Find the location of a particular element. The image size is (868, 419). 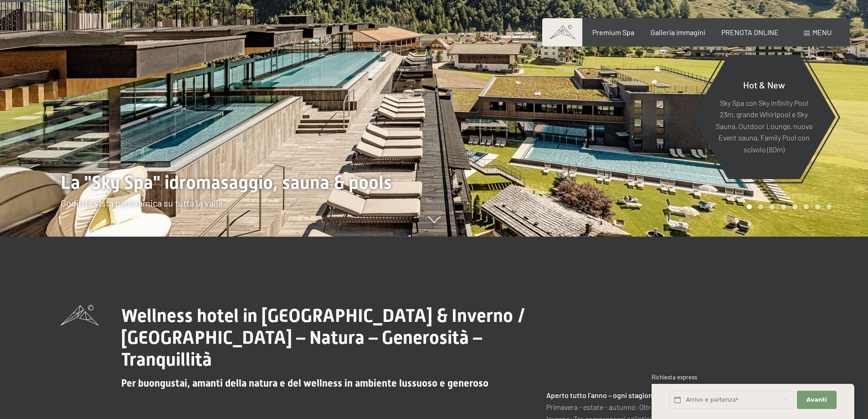

span: PRENOTA ONLINE is located at coordinates (750, 32).